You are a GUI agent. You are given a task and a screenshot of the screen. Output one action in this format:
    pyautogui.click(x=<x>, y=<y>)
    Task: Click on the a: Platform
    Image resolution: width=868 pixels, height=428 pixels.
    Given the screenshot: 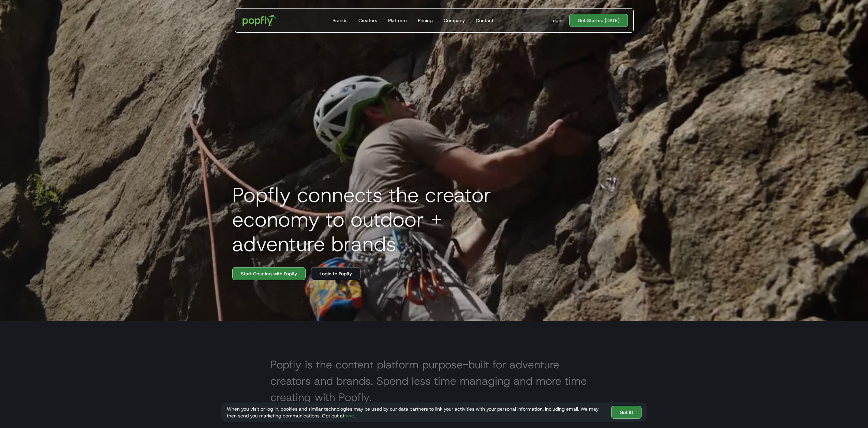 What is the action you would take?
    pyautogui.click(x=398, y=20)
    